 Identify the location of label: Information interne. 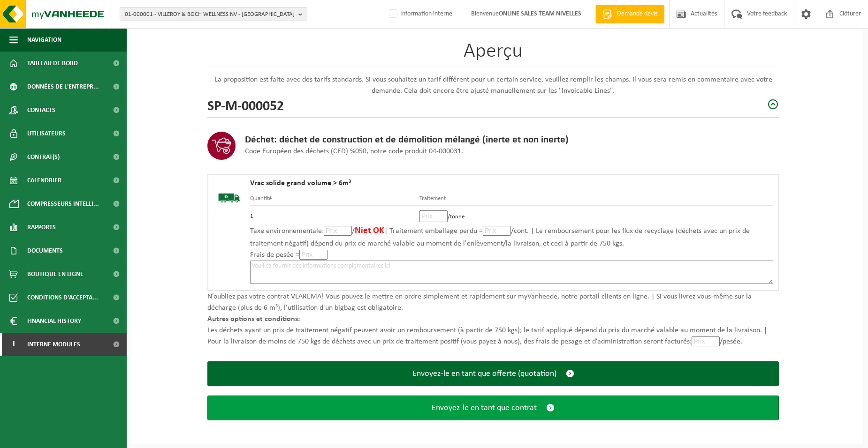
(420, 14).